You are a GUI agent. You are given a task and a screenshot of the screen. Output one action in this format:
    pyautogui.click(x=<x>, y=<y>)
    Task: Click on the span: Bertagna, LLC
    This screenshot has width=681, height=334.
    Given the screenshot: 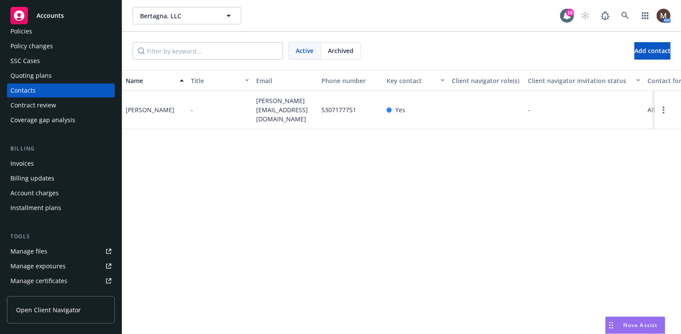 What is the action you would take?
    pyautogui.click(x=177, y=16)
    